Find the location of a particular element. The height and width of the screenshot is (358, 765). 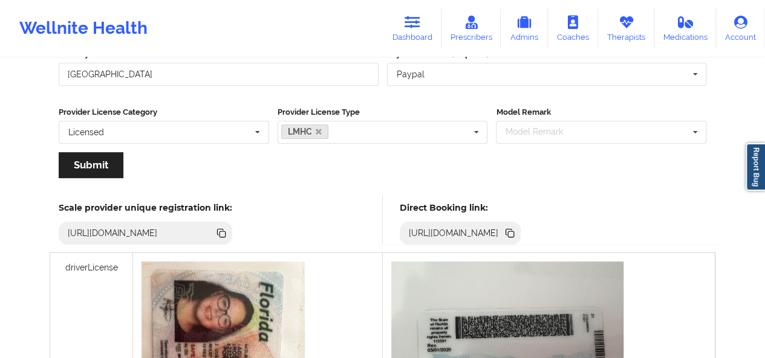

div: Licensed is located at coordinates (86, 132).